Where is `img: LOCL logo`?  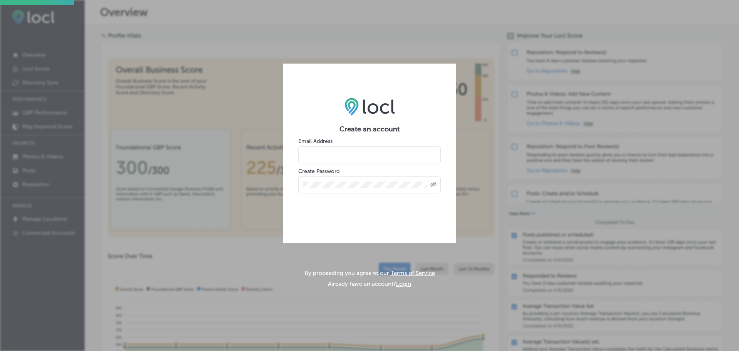
img: LOCL logo is located at coordinates (370, 106).